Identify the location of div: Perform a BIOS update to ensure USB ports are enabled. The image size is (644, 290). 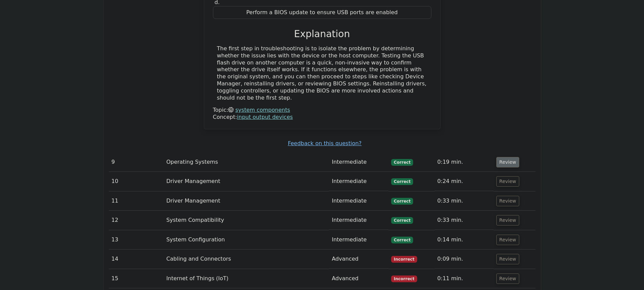
(322, 12).